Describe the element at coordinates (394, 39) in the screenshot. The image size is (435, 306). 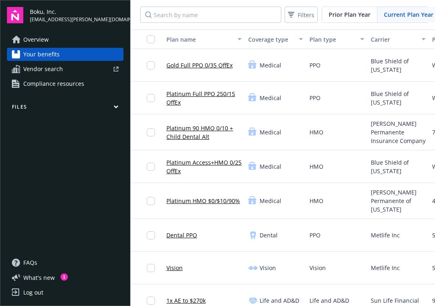
I see `div: Carrier` at that location.